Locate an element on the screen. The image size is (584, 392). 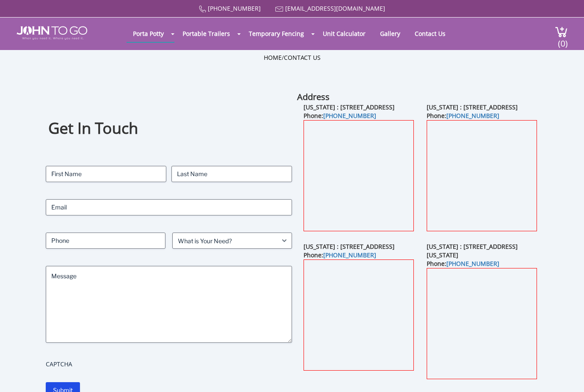
input: First Name is located at coordinates (106, 174).